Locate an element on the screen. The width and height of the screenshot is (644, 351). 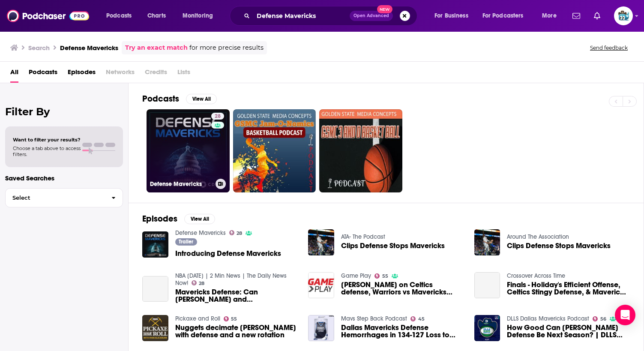
span: Choose a tab above to access filters. is located at coordinates (47, 152).